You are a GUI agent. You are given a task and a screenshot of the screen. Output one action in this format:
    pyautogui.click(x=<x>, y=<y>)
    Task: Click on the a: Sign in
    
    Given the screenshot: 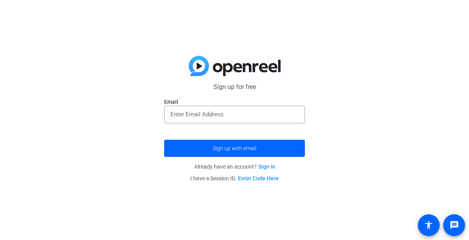 What is the action you would take?
    pyautogui.click(x=266, y=167)
    